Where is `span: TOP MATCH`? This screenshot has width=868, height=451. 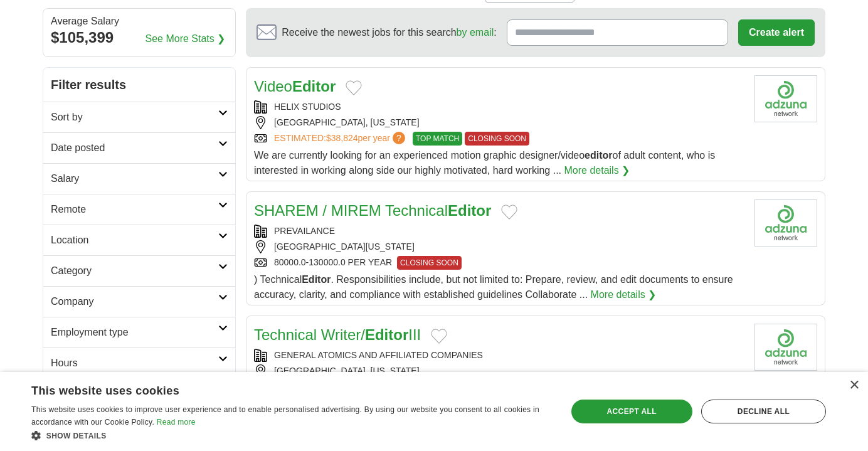
span: TOP MATCH is located at coordinates (437, 139).